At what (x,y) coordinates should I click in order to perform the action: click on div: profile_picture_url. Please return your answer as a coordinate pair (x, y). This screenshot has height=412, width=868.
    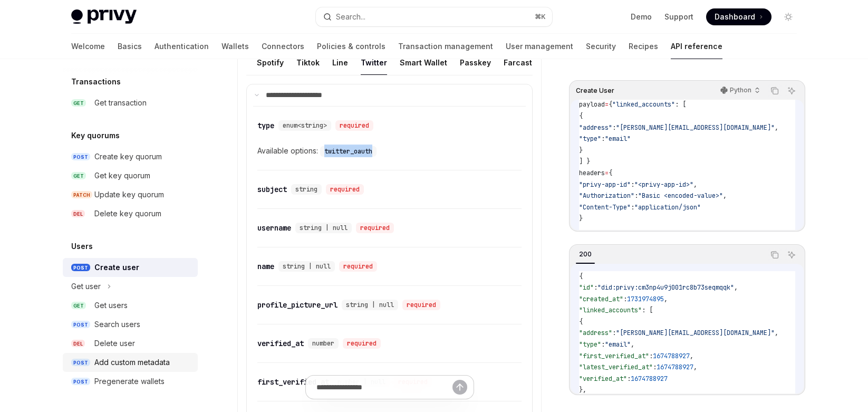
    Looking at the image, I should click on (298, 305).